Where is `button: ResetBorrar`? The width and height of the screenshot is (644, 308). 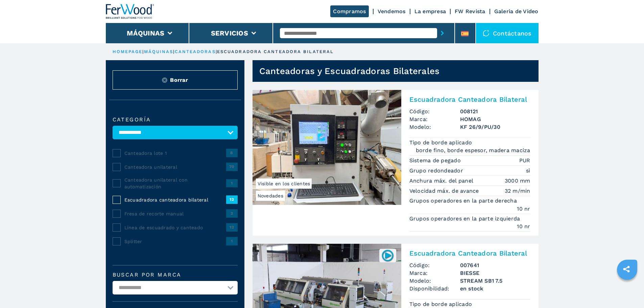
button: ResetBorrar is located at coordinates (175, 80).